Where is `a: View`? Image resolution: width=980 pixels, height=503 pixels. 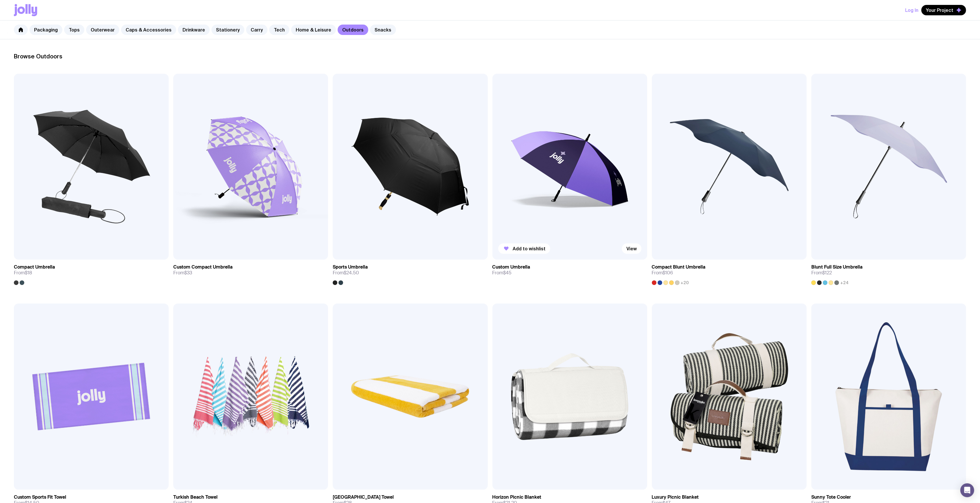
a: View is located at coordinates (632, 249).